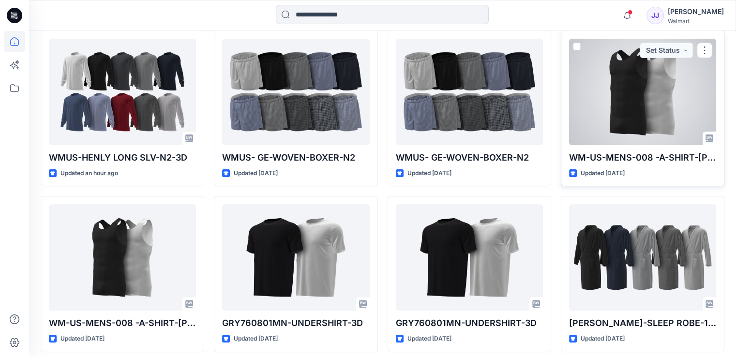 This screenshot has height=357, width=736. What do you see at coordinates (655, 15) in the screenshot?
I see `div: JJ` at bounding box center [655, 15].